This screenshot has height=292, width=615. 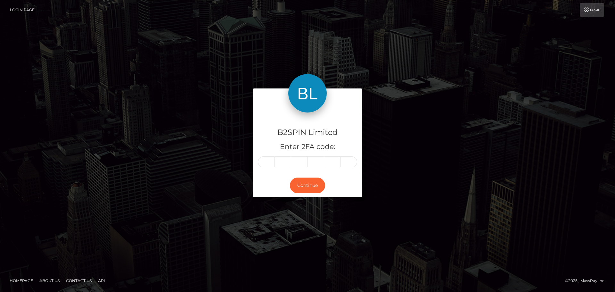 I want to click on a: Login, so click(x=592, y=10).